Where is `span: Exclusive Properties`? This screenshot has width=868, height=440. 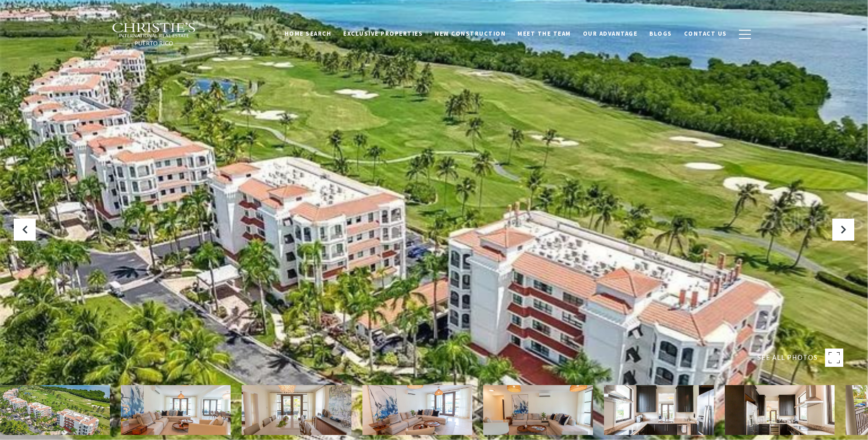 span: Exclusive Properties is located at coordinates (383, 33).